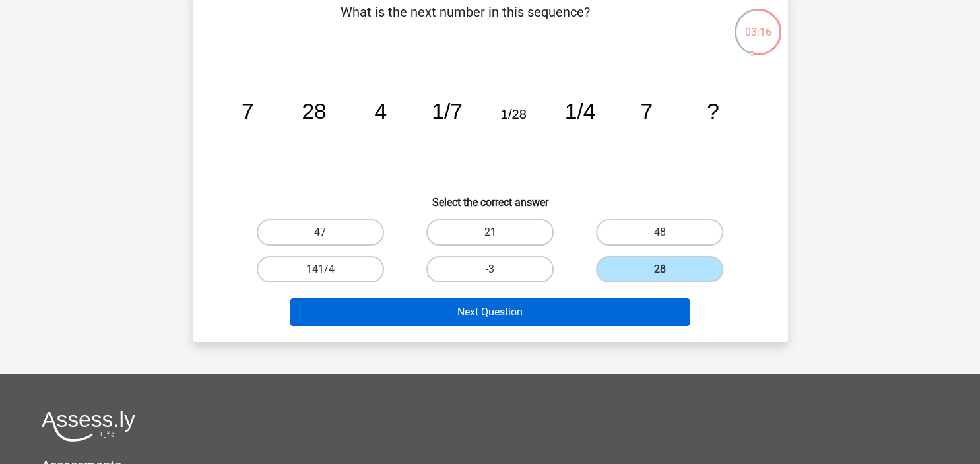 The width and height of the screenshot is (980, 464). I want to click on p: What is the next number in this sequence?, so click(465, 22).